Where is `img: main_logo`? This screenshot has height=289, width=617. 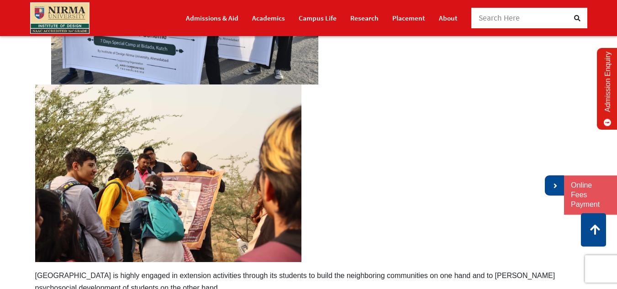
img: main_logo is located at coordinates (60, 18).